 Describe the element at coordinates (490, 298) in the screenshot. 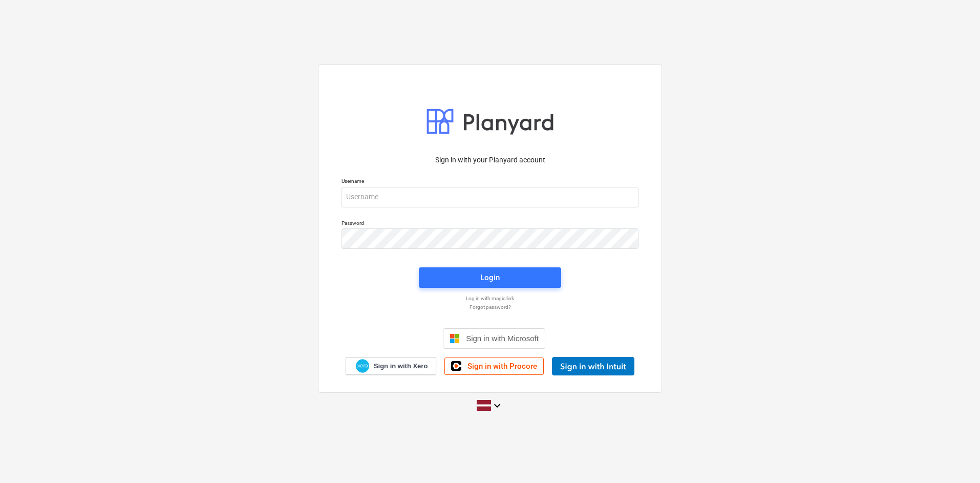

I see `p: Log in with magic link` at that location.